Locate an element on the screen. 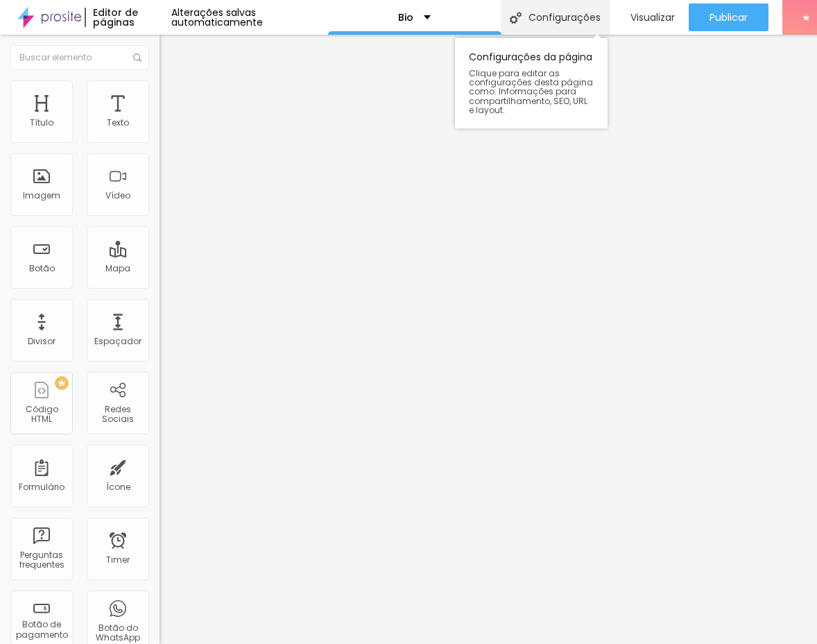 The image size is (817, 644). div: Título is located at coordinates (41, 123).